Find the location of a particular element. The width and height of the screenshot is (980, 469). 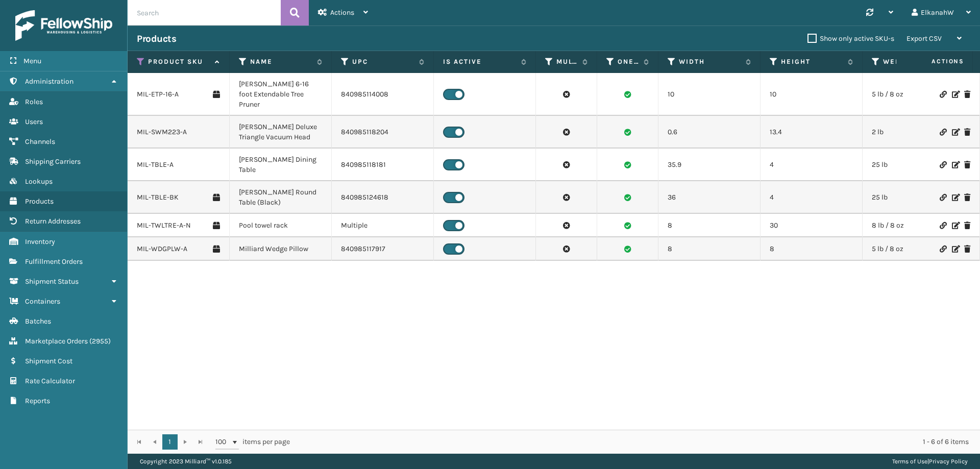

div: 1 - 6 of 6 items is located at coordinates (637, 442).